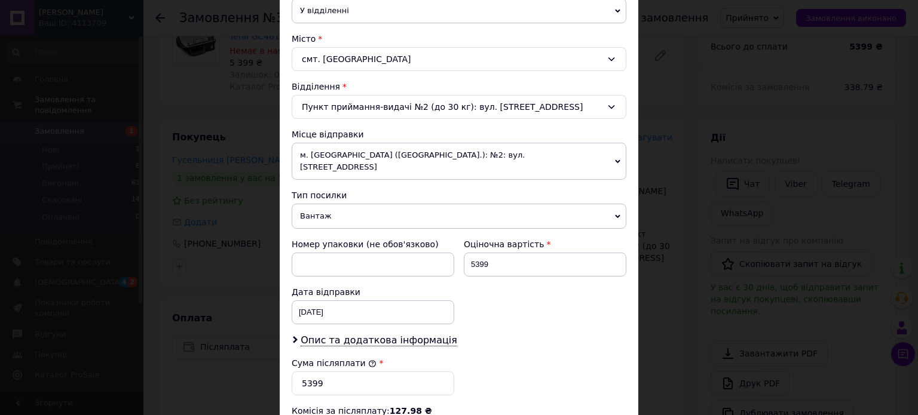 This screenshot has width=918, height=415. I want to click on span: Місце відправки, so click(327, 134).